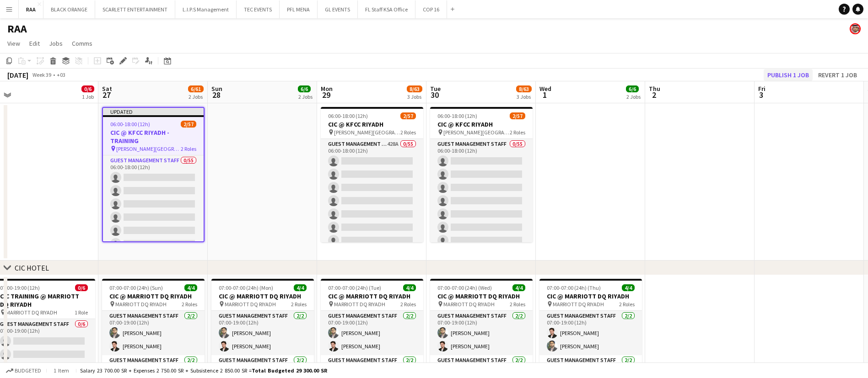 The image size is (868, 378). I want to click on span: 07:00-07:00 (24h) (Wed), so click(465, 288).